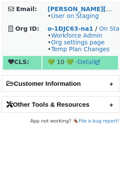  Describe the element at coordinates (70, 29) in the screenshot. I see `strong: o-1DJC63-na1` at that location.